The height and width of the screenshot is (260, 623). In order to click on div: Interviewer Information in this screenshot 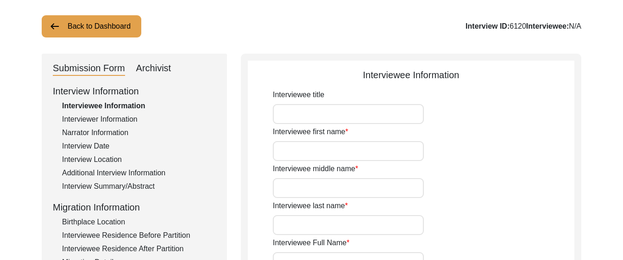, I will do `click(139, 120)`.